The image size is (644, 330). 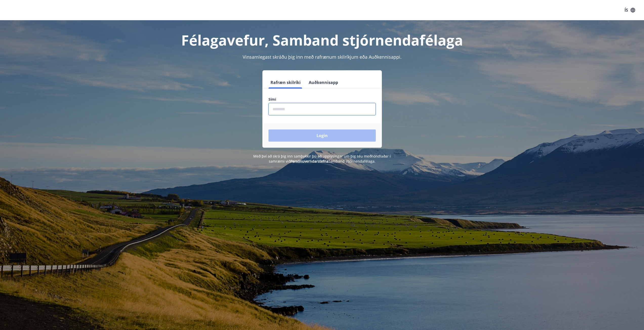 What do you see at coordinates (322, 57) in the screenshot?
I see `span: Vinsamlegast skráðu þig inn með rafrænum skilríkjum eða Auðkennisappi.` at bounding box center [322, 57].